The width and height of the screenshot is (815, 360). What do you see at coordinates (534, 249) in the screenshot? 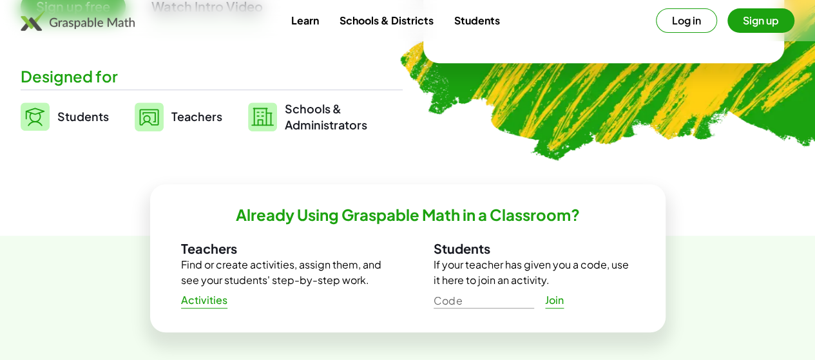
I see `h3: Students` at bounding box center [534, 249].